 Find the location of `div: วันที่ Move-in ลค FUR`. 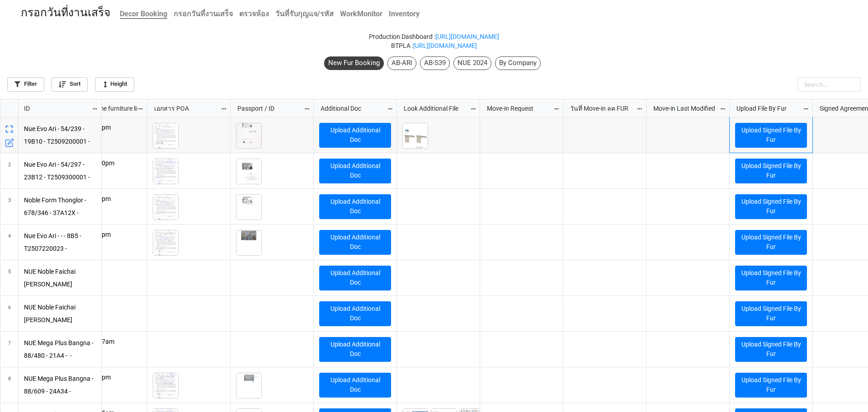

div: วันที่ Move-in ลค FUR is located at coordinates (600, 108).